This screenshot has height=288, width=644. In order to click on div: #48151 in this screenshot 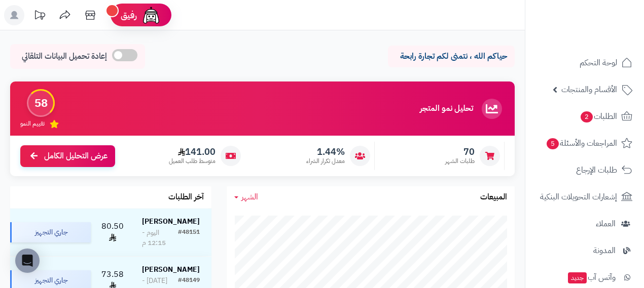, I will do `click(188, 238)`.